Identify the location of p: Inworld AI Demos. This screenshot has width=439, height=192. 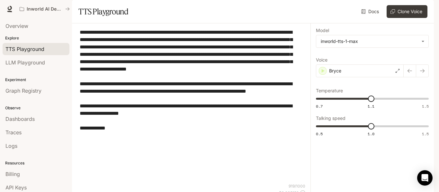
(45, 9).